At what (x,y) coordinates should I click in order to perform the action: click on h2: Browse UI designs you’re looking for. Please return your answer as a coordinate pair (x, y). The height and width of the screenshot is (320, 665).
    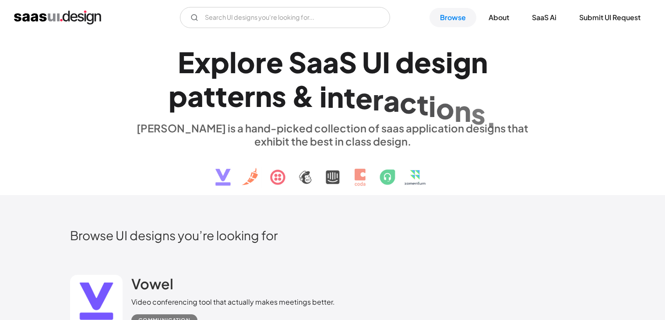
    Looking at the image, I should click on (333, 235).